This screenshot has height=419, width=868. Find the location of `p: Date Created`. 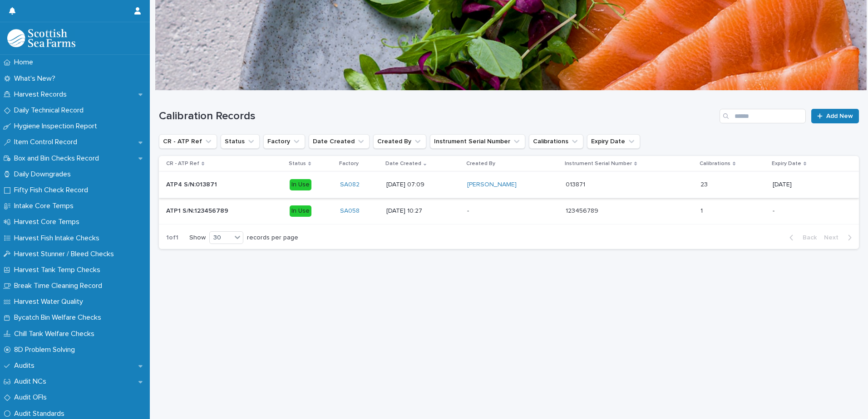

p: Date Created is located at coordinates (403, 164).